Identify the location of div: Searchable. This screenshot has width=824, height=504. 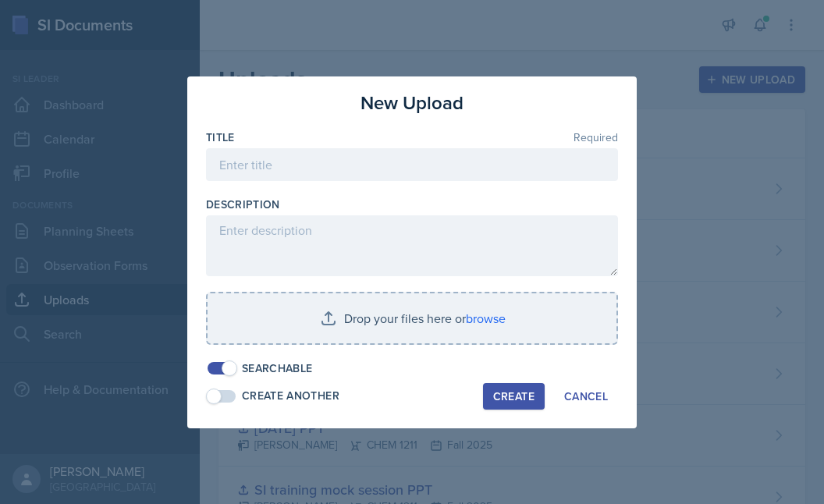
(277, 369).